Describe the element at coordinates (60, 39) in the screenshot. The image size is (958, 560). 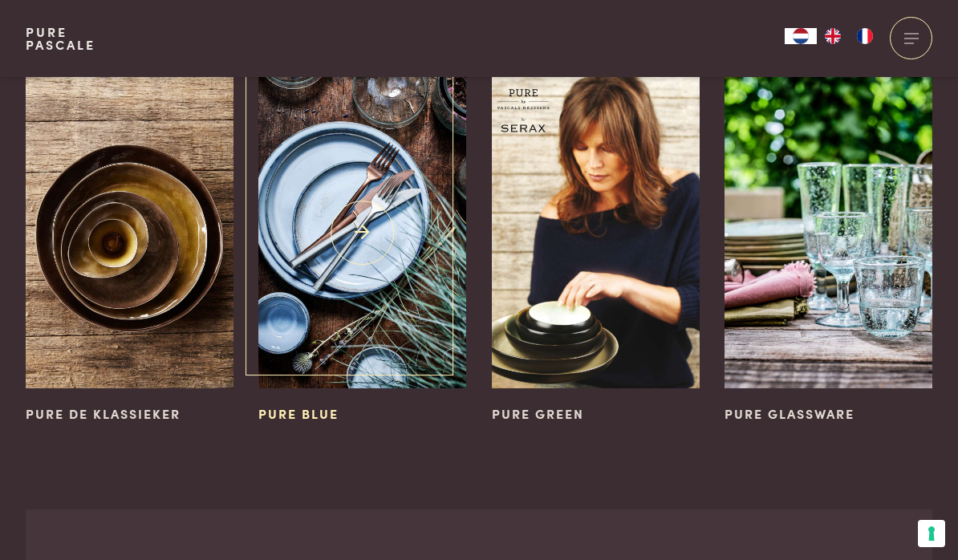
I see `a: PurePascale` at that location.